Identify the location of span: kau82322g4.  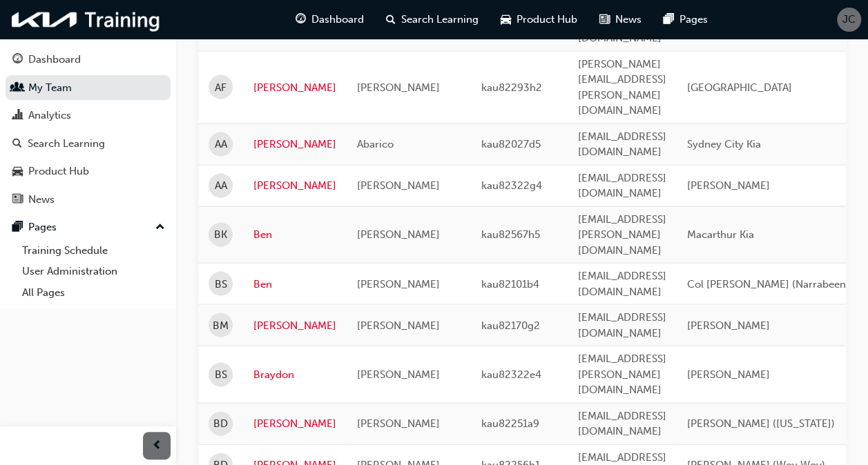
(512, 186).